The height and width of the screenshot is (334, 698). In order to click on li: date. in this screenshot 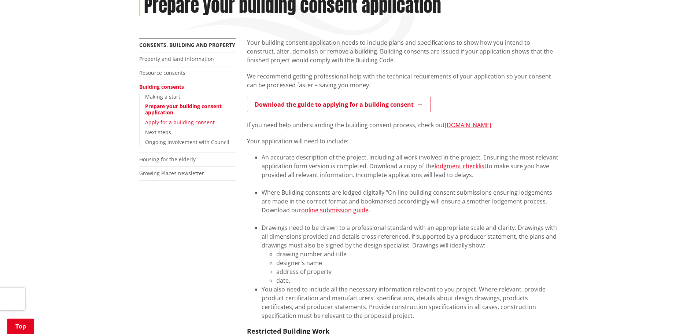, I will do `click(418, 280)`.